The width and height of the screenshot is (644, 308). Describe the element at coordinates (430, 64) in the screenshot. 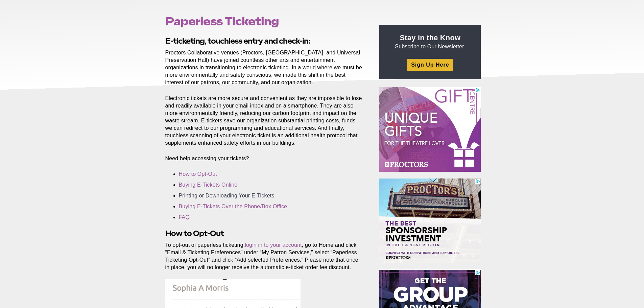

I see `a: Sign Up Here` at that location.